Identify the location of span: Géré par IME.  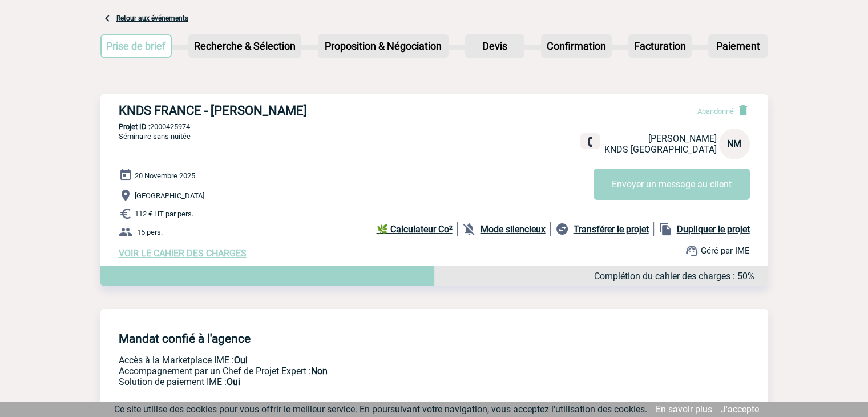
(726, 250).